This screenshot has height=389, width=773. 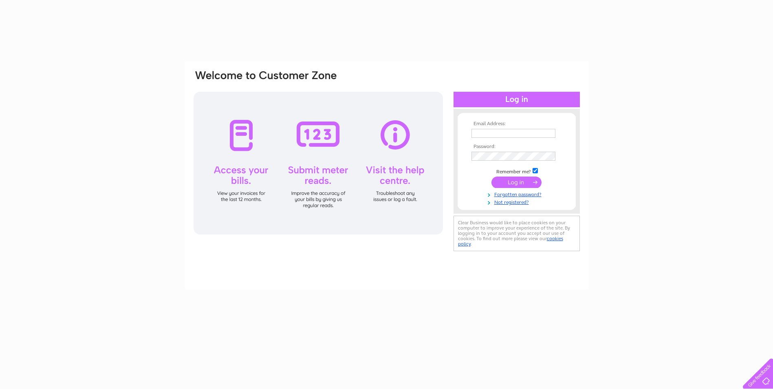 I want to click on a: Forgotten password?, so click(x=518, y=194).